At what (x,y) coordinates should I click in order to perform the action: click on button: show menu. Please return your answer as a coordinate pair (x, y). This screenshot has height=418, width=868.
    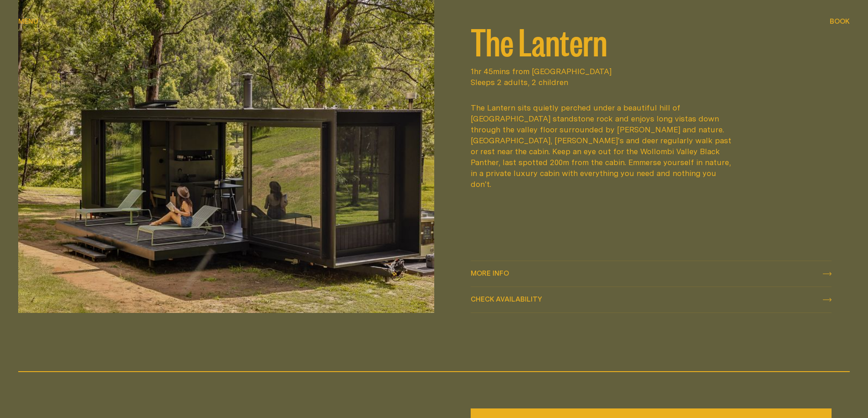
    Looking at the image, I should click on (28, 22).